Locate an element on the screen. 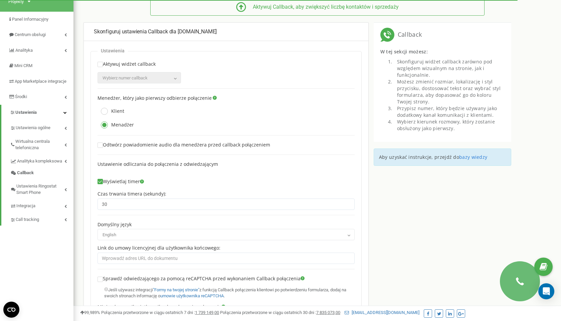 Image resolution: width=561 pixels, height=321 pixels. span: Wirtualna centrala telefoniczna is located at coordinates (40, 145).